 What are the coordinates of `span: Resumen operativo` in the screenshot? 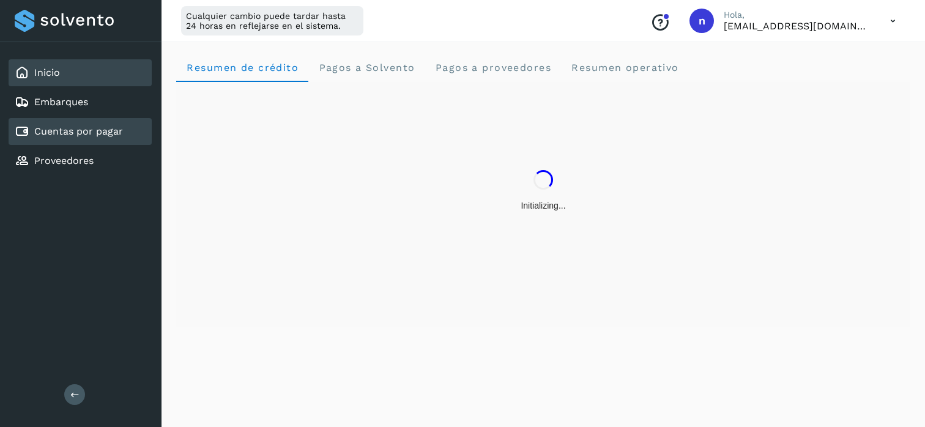 It's located at (625, 67).